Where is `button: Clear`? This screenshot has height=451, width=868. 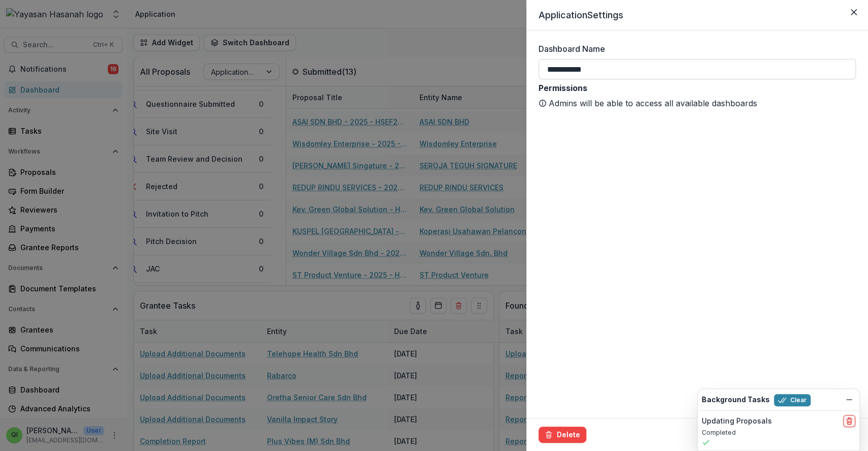
button: Clear is located at coordinates (792, 400).